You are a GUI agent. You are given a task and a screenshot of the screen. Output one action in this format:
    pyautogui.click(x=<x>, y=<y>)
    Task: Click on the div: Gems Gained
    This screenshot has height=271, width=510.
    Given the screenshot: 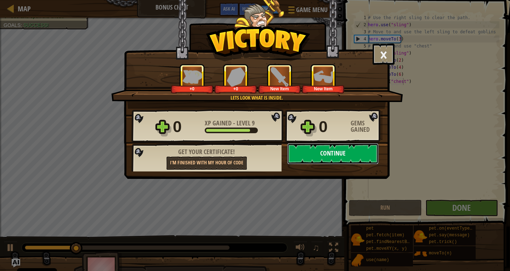 What is the action you would take?
    pyautogui.click(x=367, y=126)
    